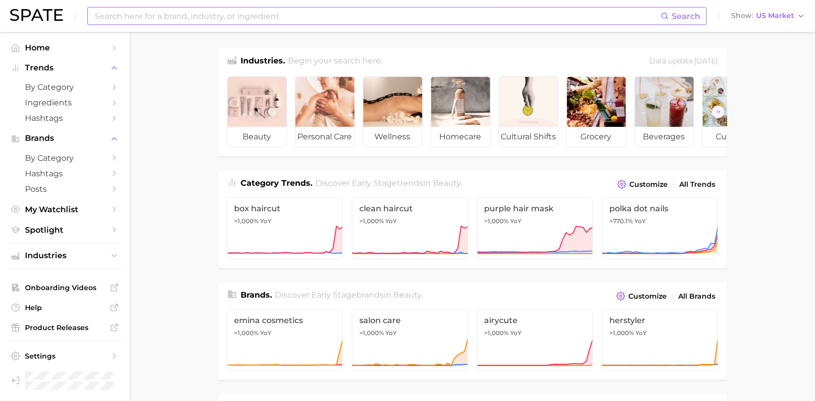  Describe the element at coordinates (529, 112) in the screenshot. I see `a: cultural shifts` at that location.